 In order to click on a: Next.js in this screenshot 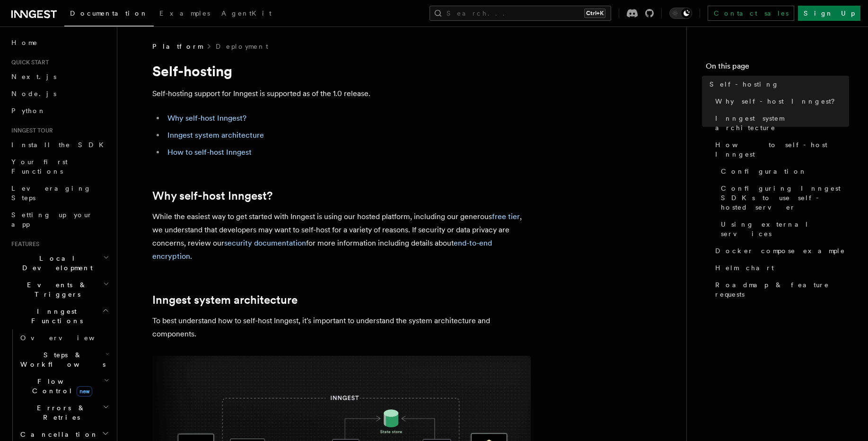, I will do `click(59, 77)`.